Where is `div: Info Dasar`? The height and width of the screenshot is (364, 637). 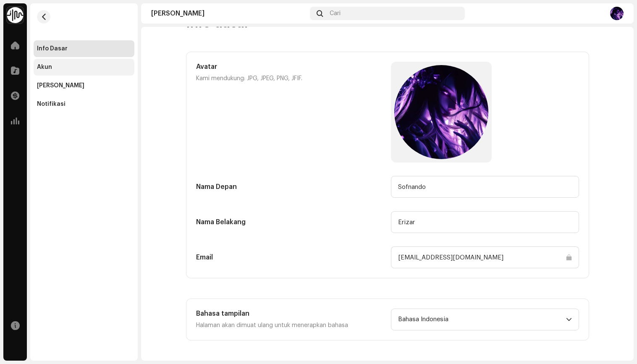 div: Info Dasar is located at coordinates (52, 49).